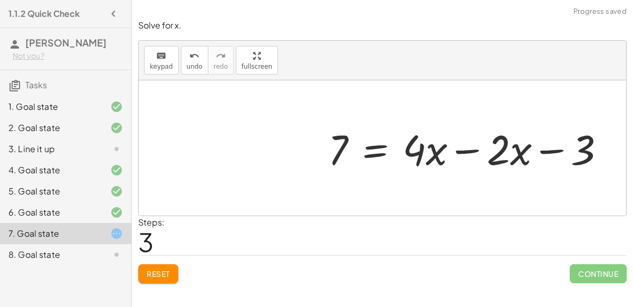 Image resolution: width=633 pixels, height=307 pixels. I want to click on div: 7. Goal state, so click(51, 233).